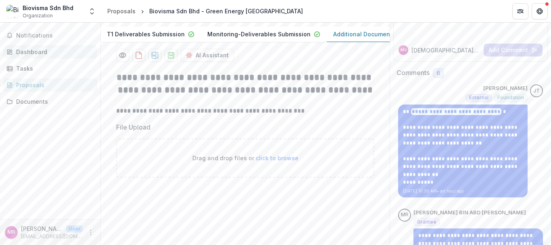  Describe the element at coordinates (510, 98) in the screenshot. I see `span: Foundation` at that location.